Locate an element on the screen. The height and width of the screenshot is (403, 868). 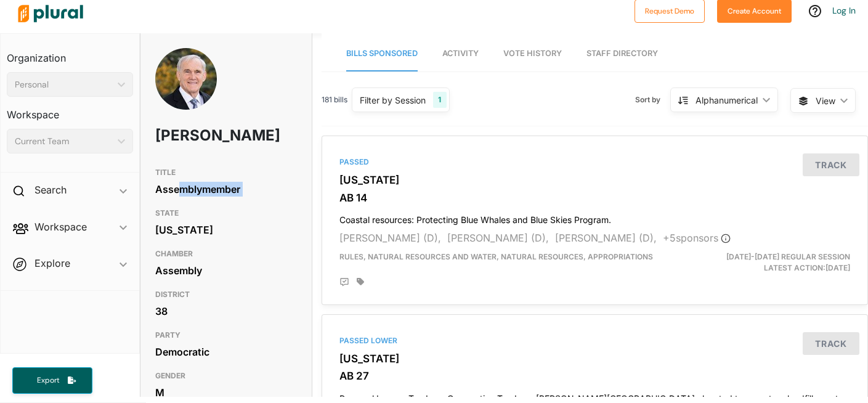
div: Passed is located at coordinates (595, 162).